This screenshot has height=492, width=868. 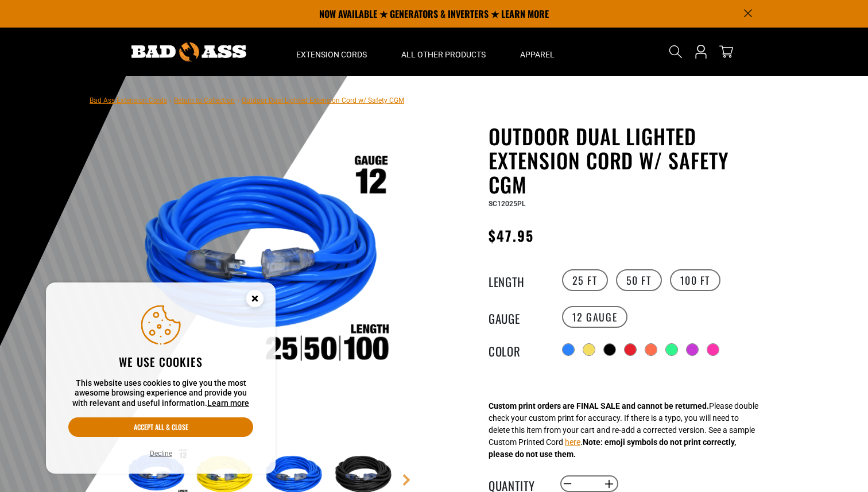 What do you see at coordinates (629, 160) in the screenshot?
I see `h1: Outdoor Dual Lighted Extension Cord w/ Safety CGM` at bounding box center [629, 160].